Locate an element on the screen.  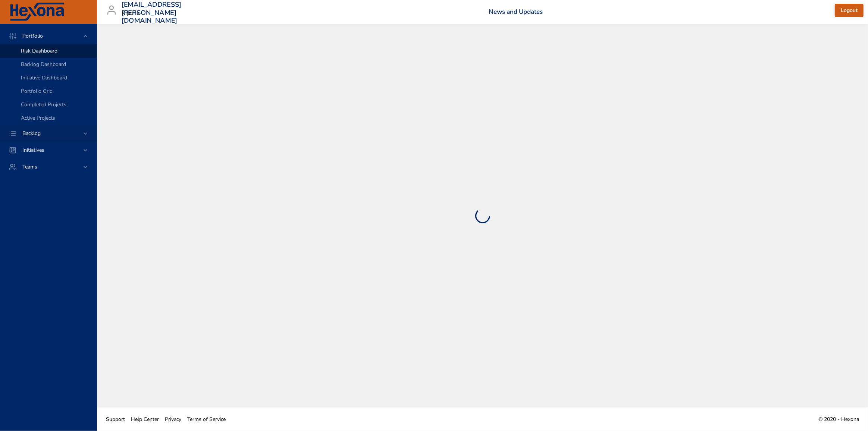
button: Logout is located at coordinates (850, 11).